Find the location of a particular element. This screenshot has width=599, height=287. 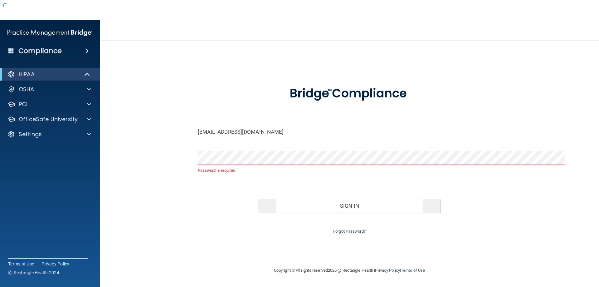

p: Settings is located at coordinates (30, 134).